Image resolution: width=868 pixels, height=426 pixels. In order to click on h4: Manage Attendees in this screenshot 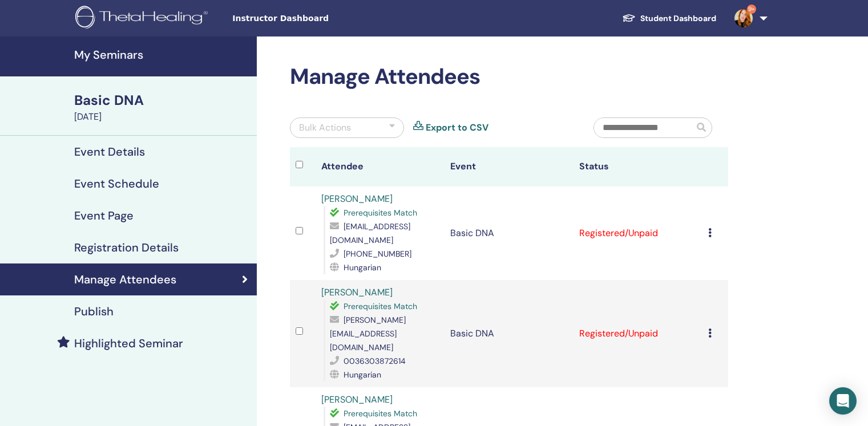, I will do `click(125, 280)`.